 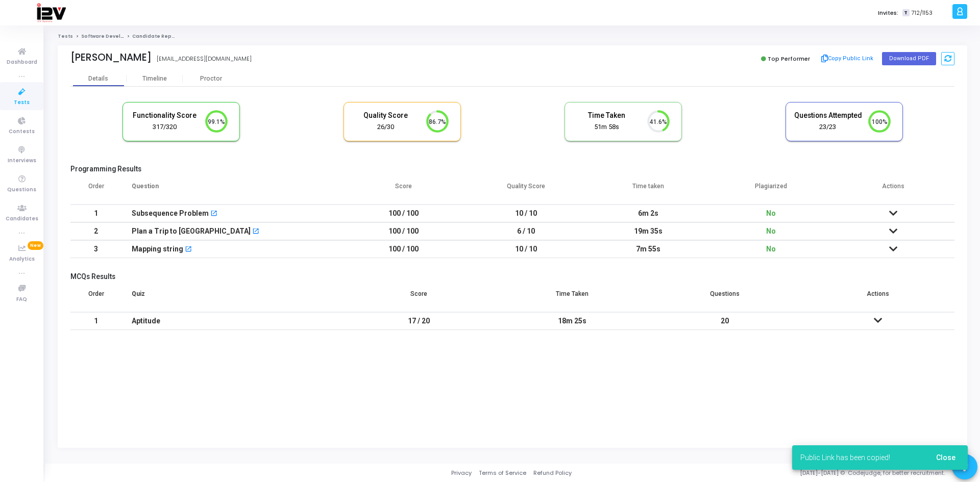 I want to click on span: Public Link has been copied!, so click(x=845, y=457).